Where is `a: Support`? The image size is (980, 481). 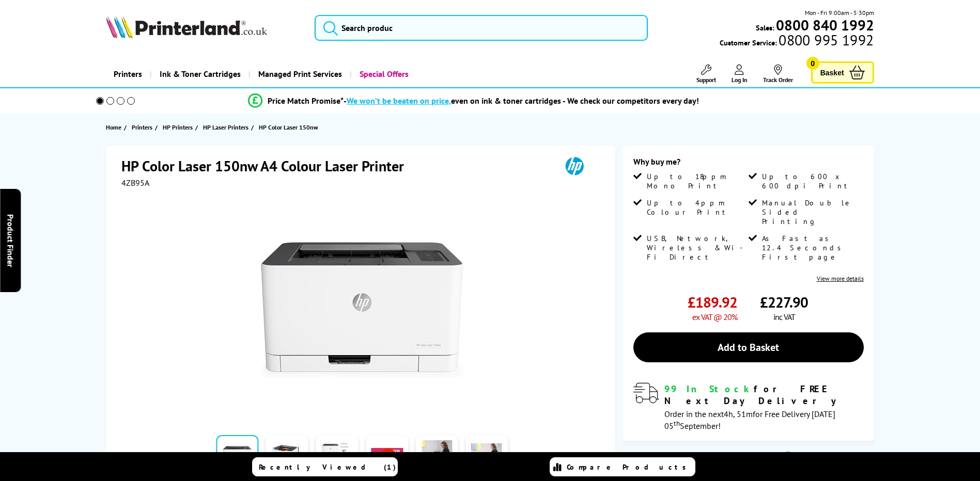
a: Support is located at coordinates (706, 74).